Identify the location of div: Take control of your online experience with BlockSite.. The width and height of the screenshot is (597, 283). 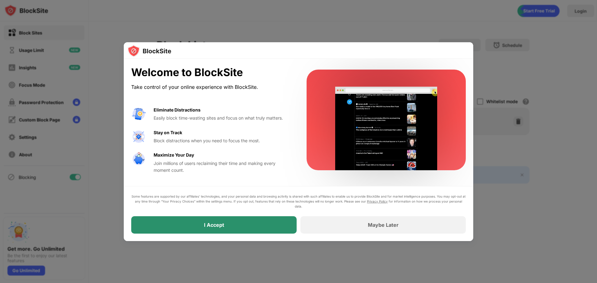
(212, 87).